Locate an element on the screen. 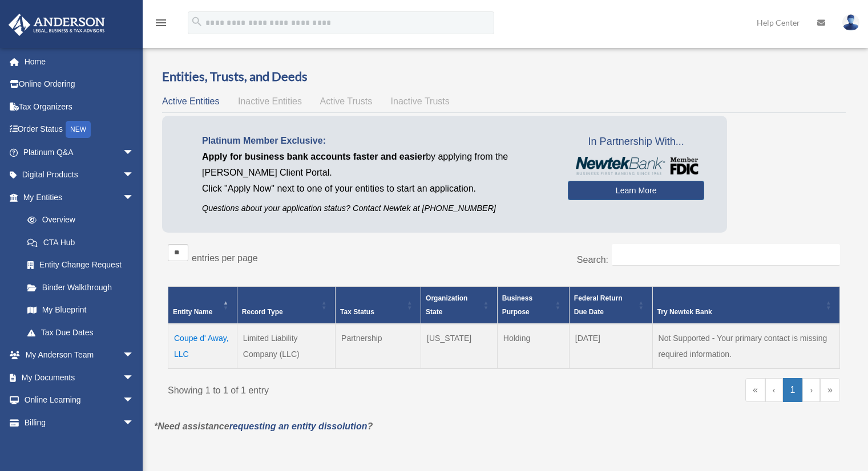 The width and height of the screenshot is (868, 471). span: Inactive Trusts is located at coordinates (420, 101).